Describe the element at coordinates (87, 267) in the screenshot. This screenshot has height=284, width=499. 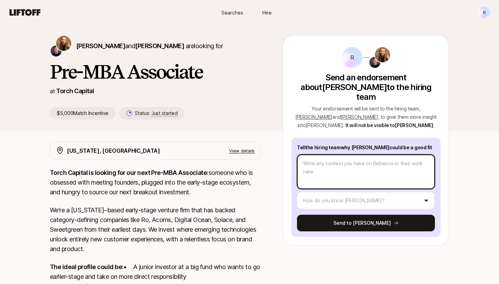
I see `strong: The ideal profile could be:` at that location.